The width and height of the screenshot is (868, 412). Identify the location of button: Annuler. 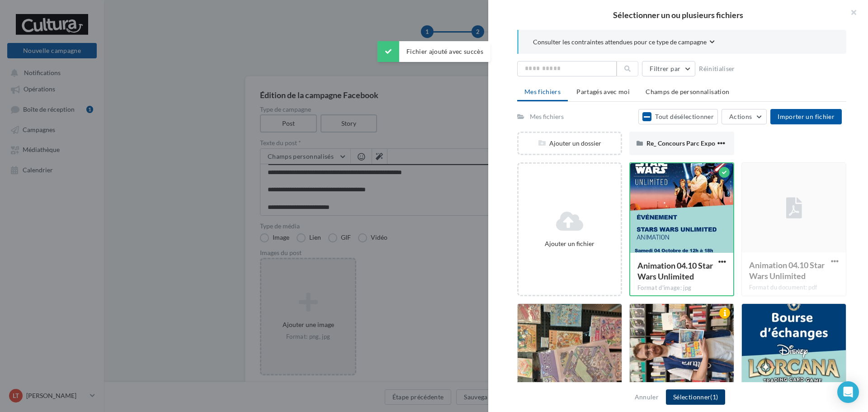
(647, 396).